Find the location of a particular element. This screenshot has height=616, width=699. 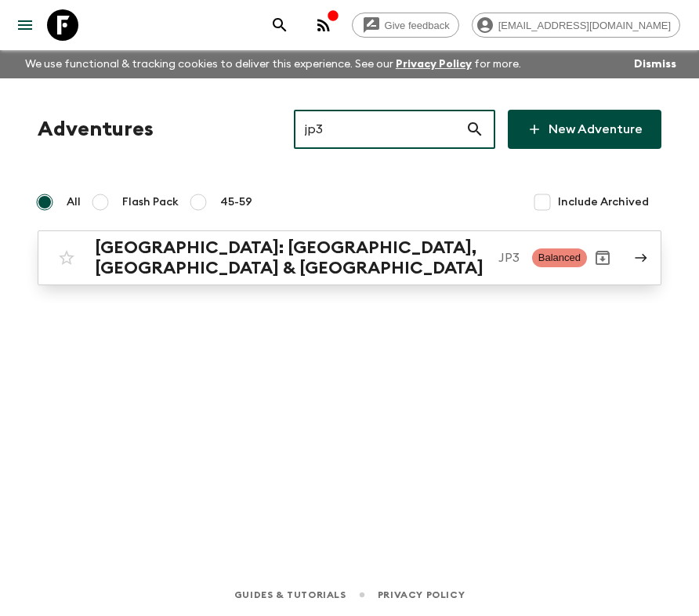

h1: Adventures is located at coordinates (95, 129).